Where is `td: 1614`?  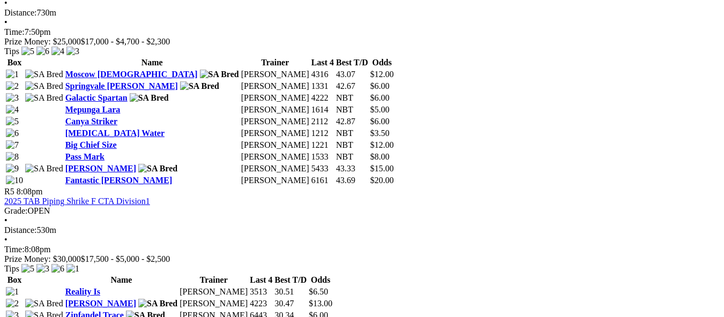
td: 1614 is located at coordinates (322, 110).